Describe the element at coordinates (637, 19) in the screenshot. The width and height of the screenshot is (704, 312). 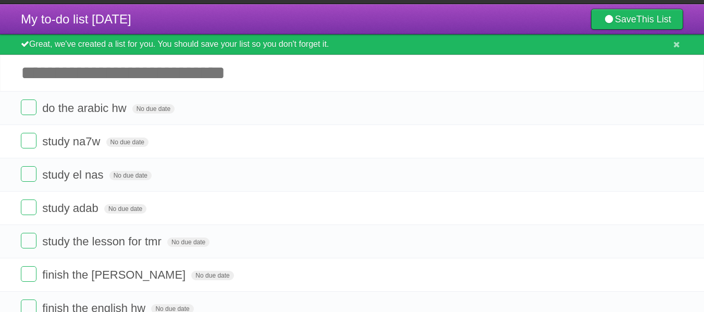
I see `a: SaveThis List` at that location.